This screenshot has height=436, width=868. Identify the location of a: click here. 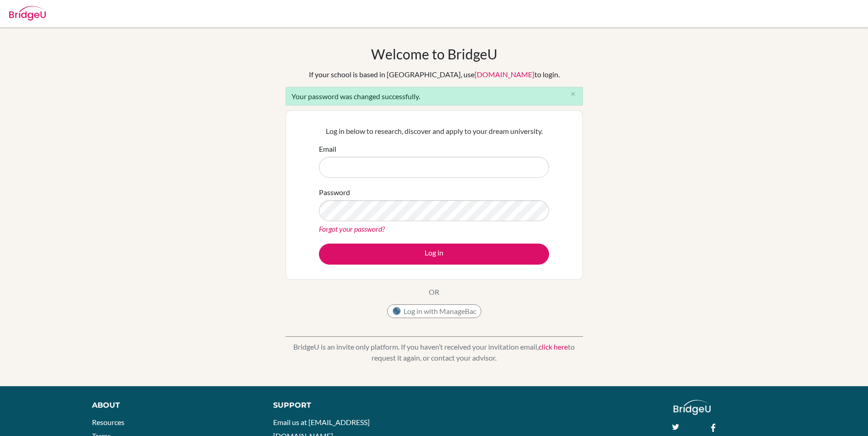
(553, 347).